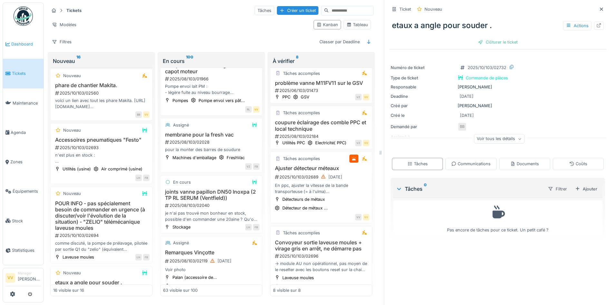 This screenshot has width=614, height=305. What do you see at coordinates (321, 61) in the screenshot?
I see `div: À vérifier` at bounding box center [321, 61].